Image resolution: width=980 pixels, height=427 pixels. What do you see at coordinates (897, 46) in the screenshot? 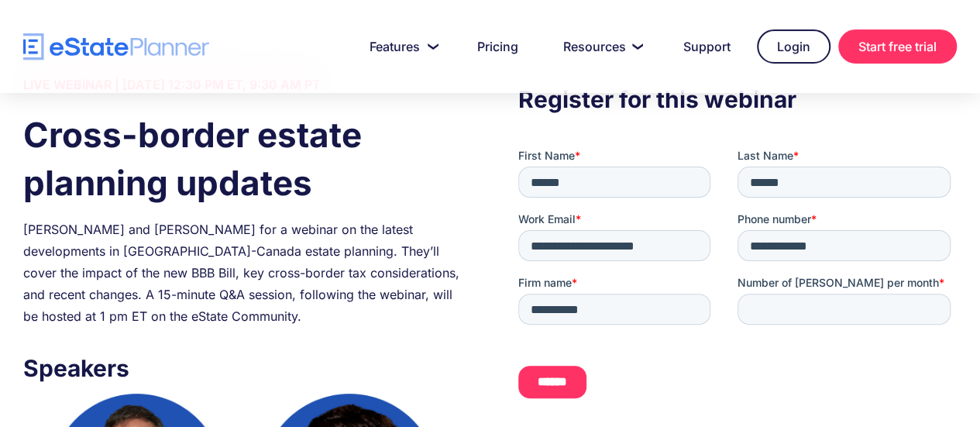
I see `a: Start free trial` at bounding box center [897, 46].